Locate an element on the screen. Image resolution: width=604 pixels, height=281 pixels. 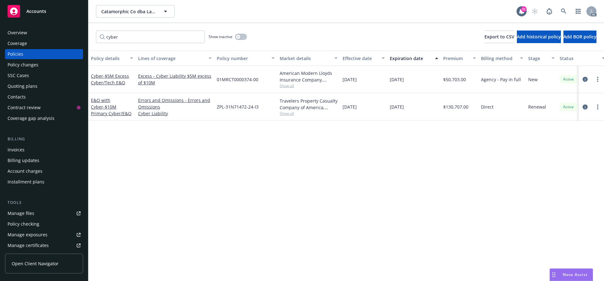
a: Contract review is located at coordinates (44, 108).